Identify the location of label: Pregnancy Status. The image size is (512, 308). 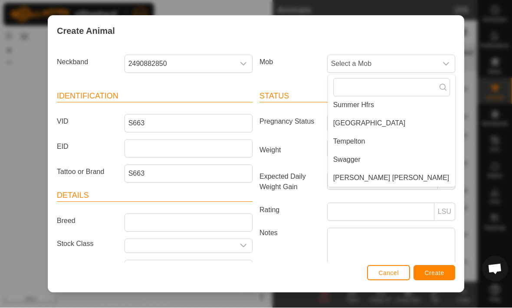
(290, 122).